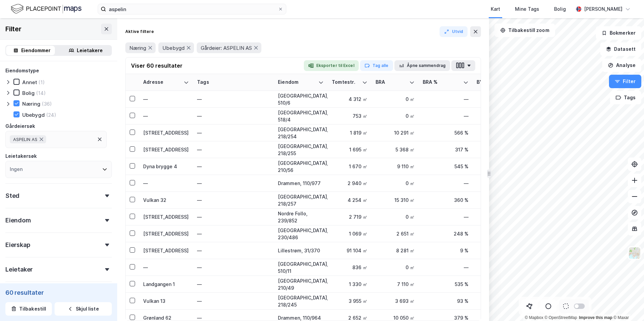 The image size is (644, 321). What do you see at coordinates (446, 166) in the screenshot?
I see `div: 545 %` at bounding box center [446, 166].